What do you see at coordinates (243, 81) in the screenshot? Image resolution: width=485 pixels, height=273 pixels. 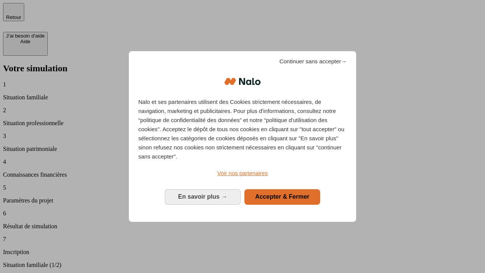 I see `img: Logo` at bounding box center [243, 81].